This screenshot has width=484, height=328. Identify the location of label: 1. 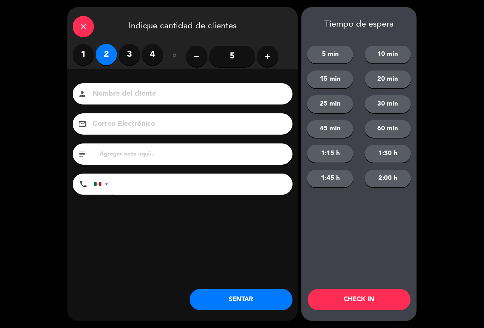
(83, 55).